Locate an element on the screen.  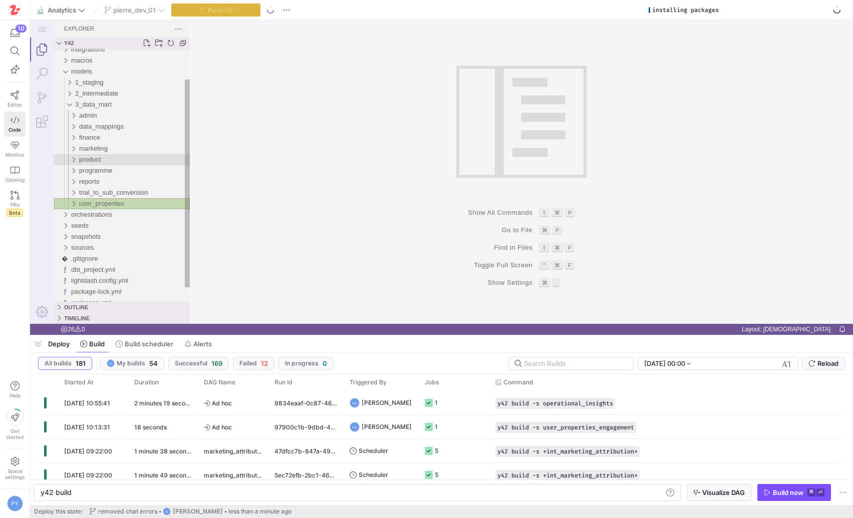
span: packages.yml is located at coordinates (61, 282).